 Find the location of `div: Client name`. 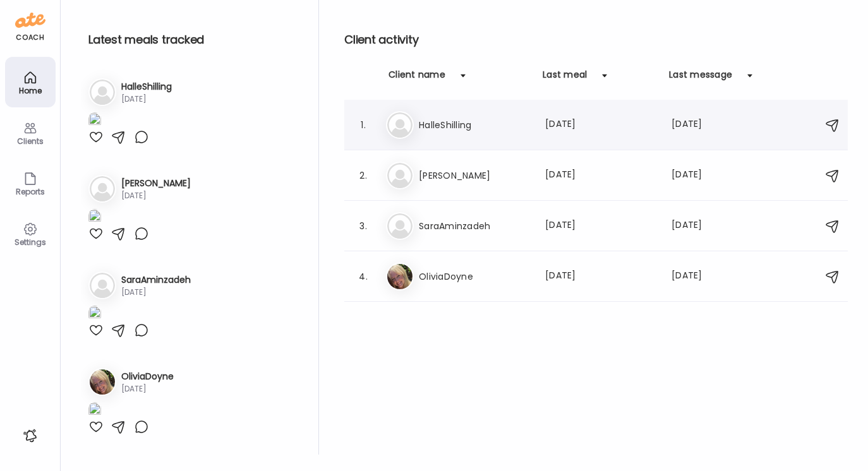

div: Client name is located at coordinates (417, 78).